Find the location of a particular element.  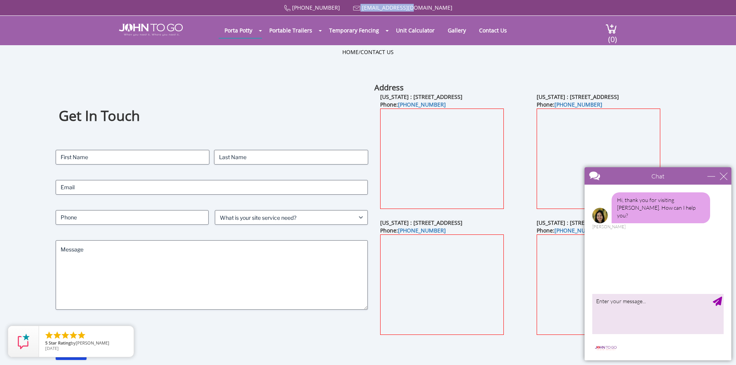

h1: Get In Touch is located at coordinates (212, 116).